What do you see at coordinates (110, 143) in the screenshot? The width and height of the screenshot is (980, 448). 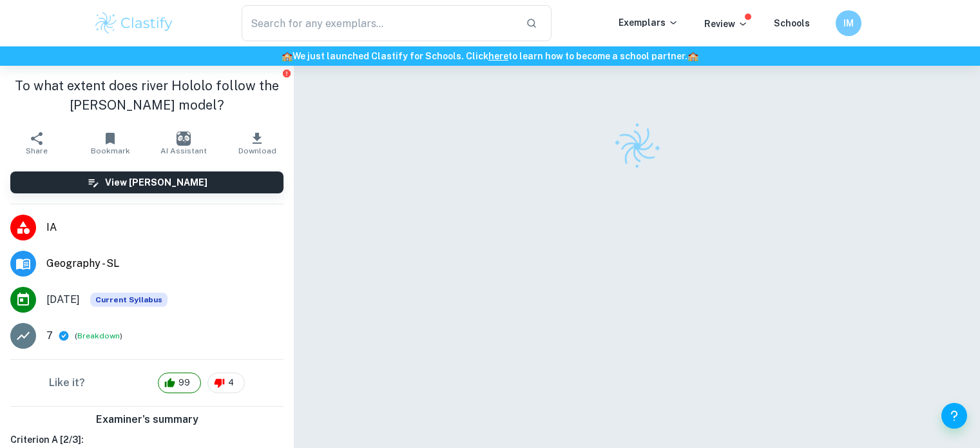 I see `button: Bookmark` at bounding box center [110, 143].